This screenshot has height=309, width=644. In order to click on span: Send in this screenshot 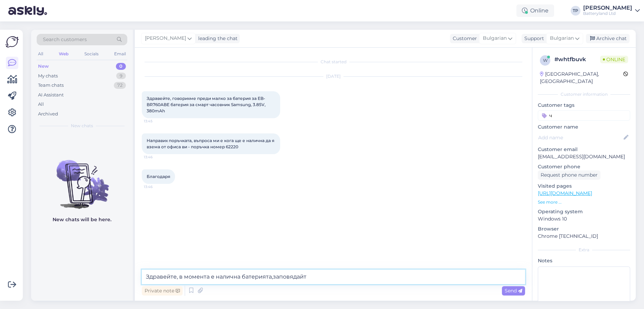, I will do `click(514, 291)`.